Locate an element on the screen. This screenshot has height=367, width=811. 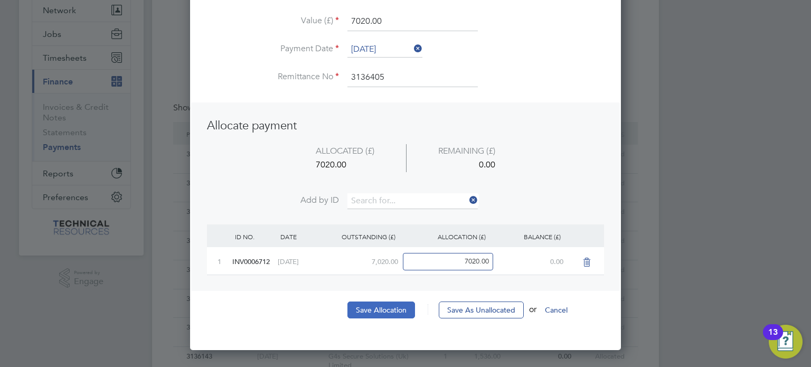
input: Select one is located at coordinates (385, 50).